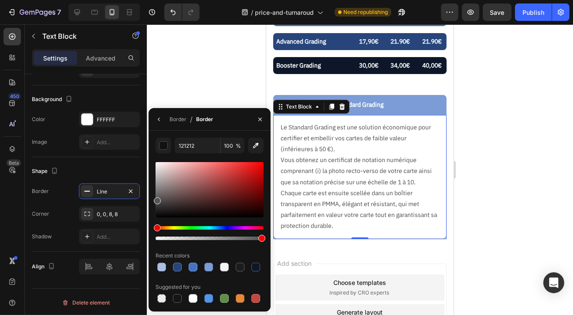  What do you see at coordinates (366, 12) in the screenshot?
I see `span: Need republishing` at bounding box center [366, 12].